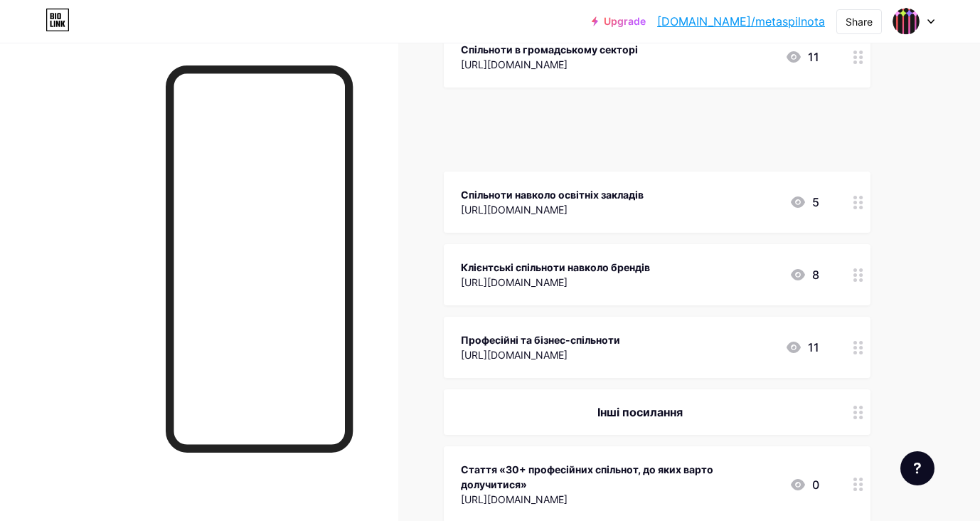  Describe the element at coordinates (555, 266) in the screenshot. I see `div: Клієнтські спільноти навколо брендів` at that location.